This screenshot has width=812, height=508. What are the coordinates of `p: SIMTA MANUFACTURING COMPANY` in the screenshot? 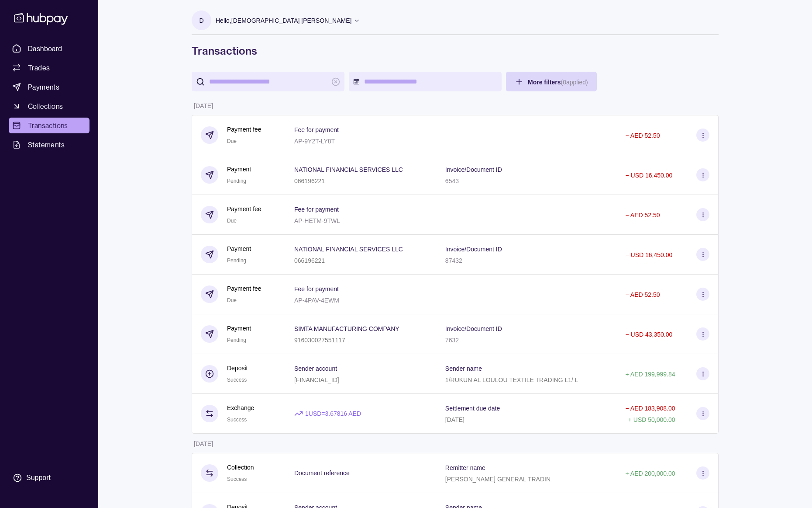 It's located at (347, 329).